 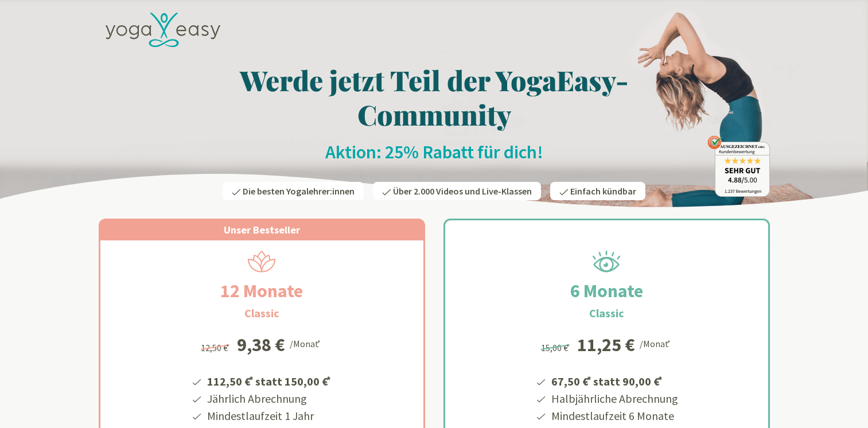 What do you see at coordinates (262, 230) in the screenshot?
I see `span: Unser Bestseller` at bounding box center [262, 230].